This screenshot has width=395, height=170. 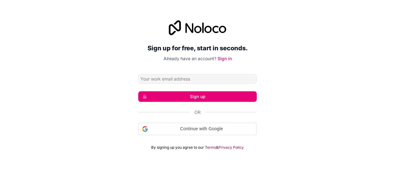 What do you see at coordinates (224, 58) in the screenshot?
I see `a: Sign in` at bounding box center [224, 58].